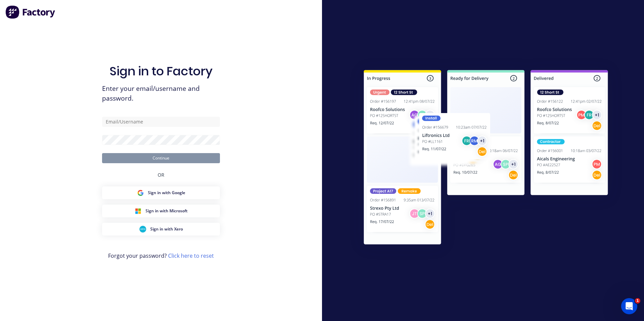 The width and height of the screenshot is (644, 321). I want to click on span: Sign in with Microsoft, so click(166, 211).